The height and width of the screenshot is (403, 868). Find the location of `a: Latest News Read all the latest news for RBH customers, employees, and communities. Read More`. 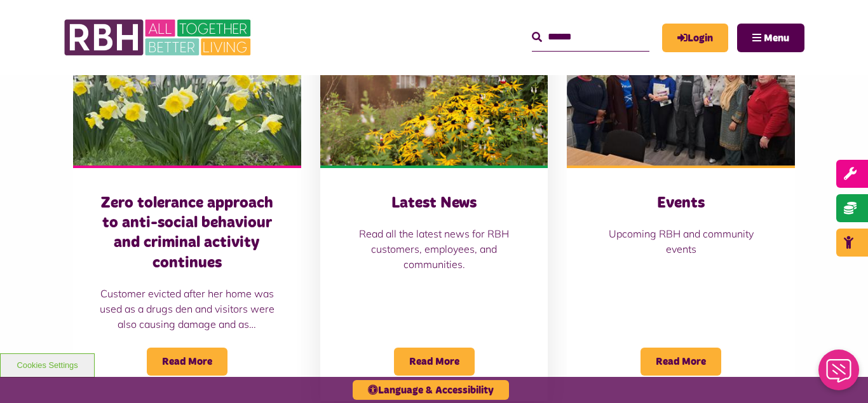

a: Latest News Read all the latest news for RBH customers, employees, and communities. Read More is located at coordinates (434, 212).